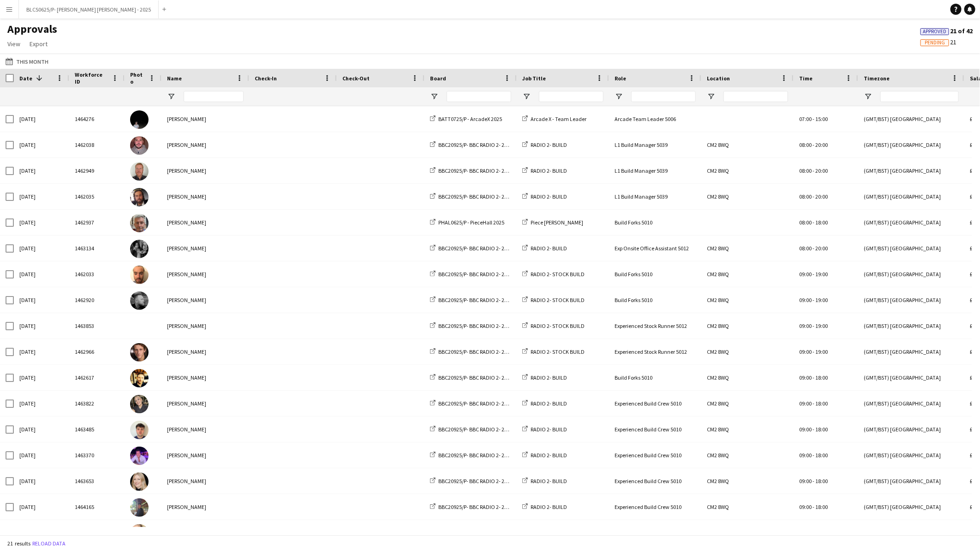 The height and width of the screenshot is (551, 980). Describe the element at coordinates (655, 196) in the screenshot. I see `div: L1 Build Manager 5039` at that location.